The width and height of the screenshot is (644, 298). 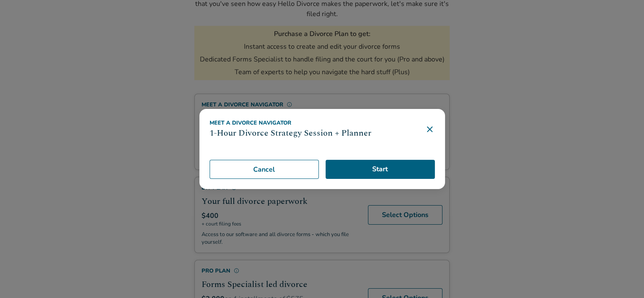 I want to click on button: Cancel, so click(x=265, y=170).